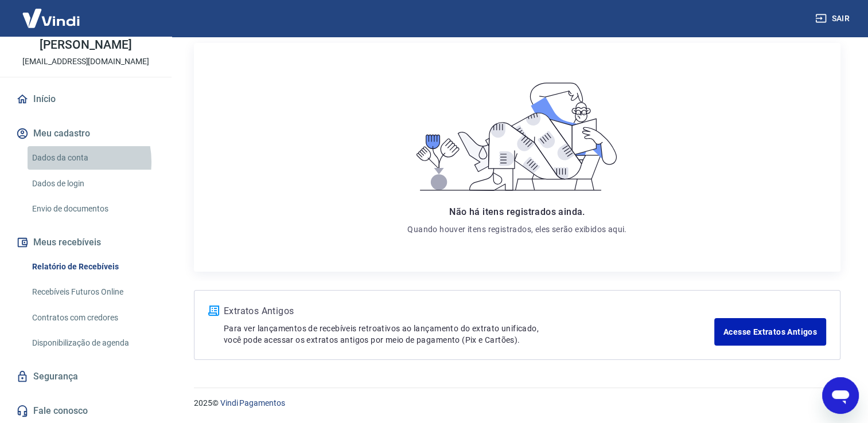 This screenshot has width=868, height=423. What do you see at coordinates (92, 266) in the screenshot?
I see `a: Relatório de Recebíveis` at bounding box center [92, 266].